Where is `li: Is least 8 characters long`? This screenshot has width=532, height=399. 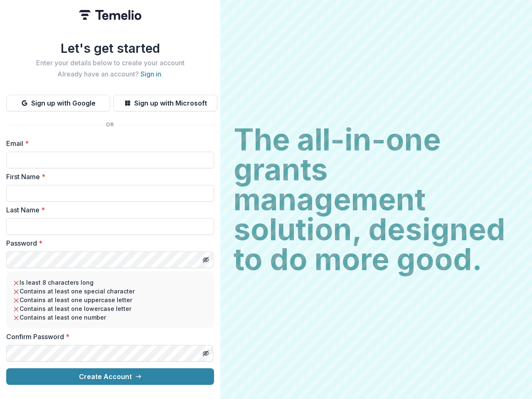 li: Is least 8 characters long is located at coordinates (110, 282).